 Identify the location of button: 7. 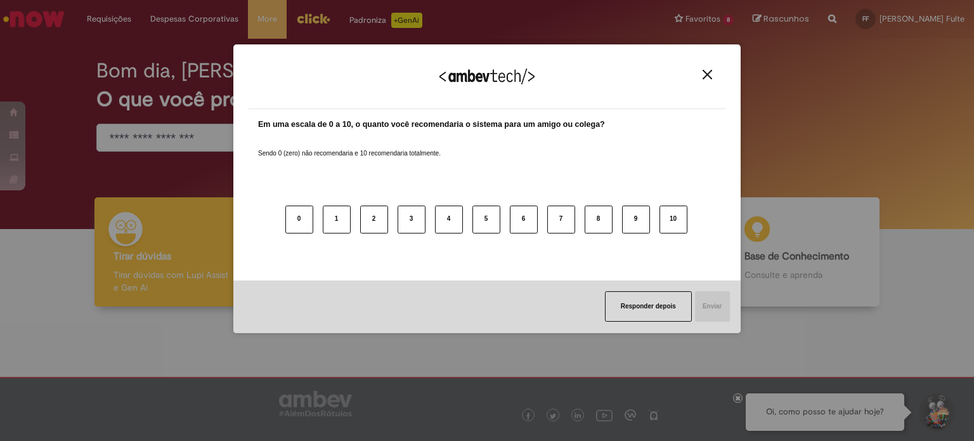
(561, 219).